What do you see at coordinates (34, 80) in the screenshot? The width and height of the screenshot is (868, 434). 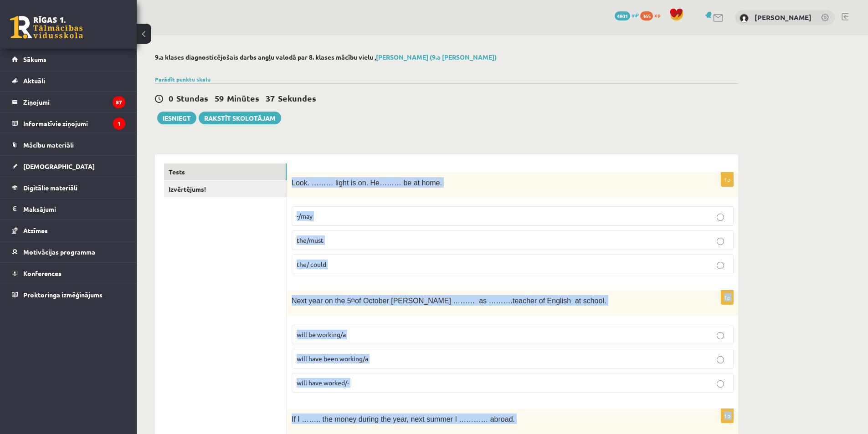 I see `span: Aktuāli` at bounding box center [34, 80].